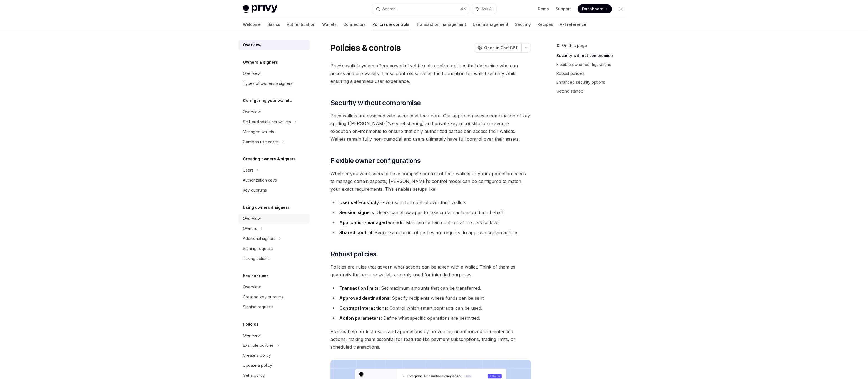 This screenshot has height=379, width=868. I want to click on span: Whether you want users to have complete control of their wallets or your application needs to man..., so click(431, 181).